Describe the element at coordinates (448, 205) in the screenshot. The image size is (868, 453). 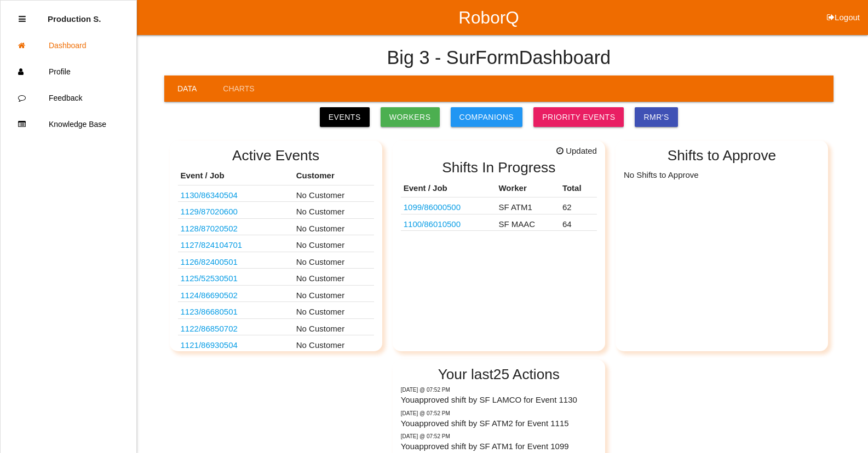
I see `td: 0CD00020 STELLANTIS LB BEV HALF SHAFT` at that location.